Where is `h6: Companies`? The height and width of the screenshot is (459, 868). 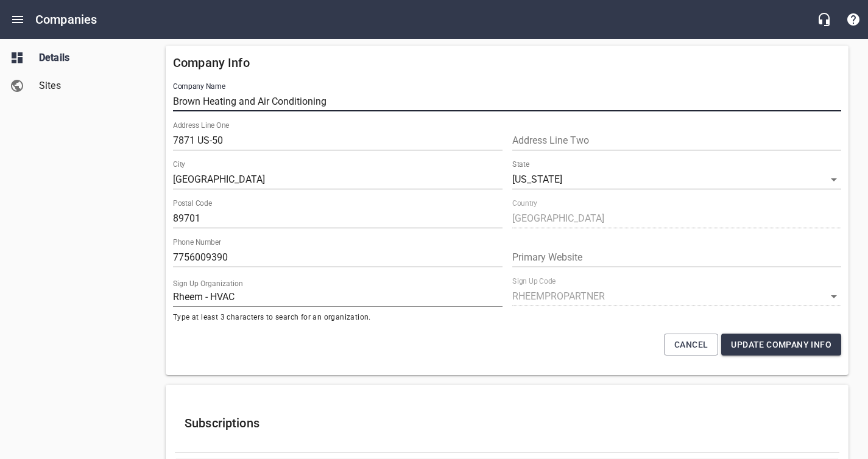
h6: Companies is located at coordinates (66, 20).